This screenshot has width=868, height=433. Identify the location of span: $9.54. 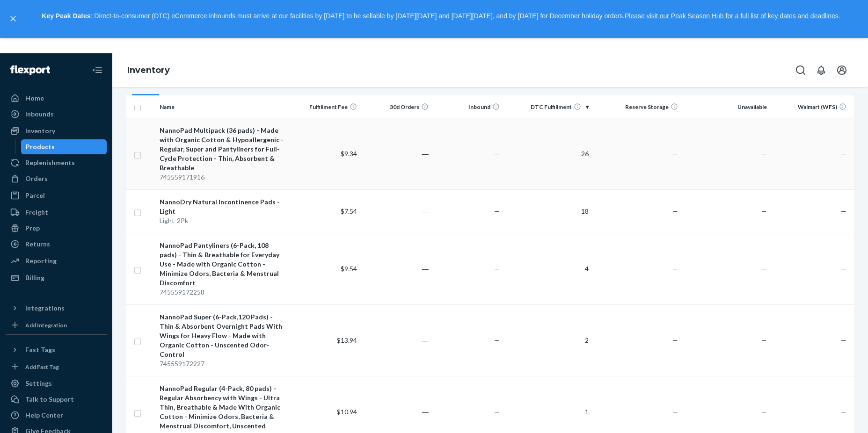
(349, 269).